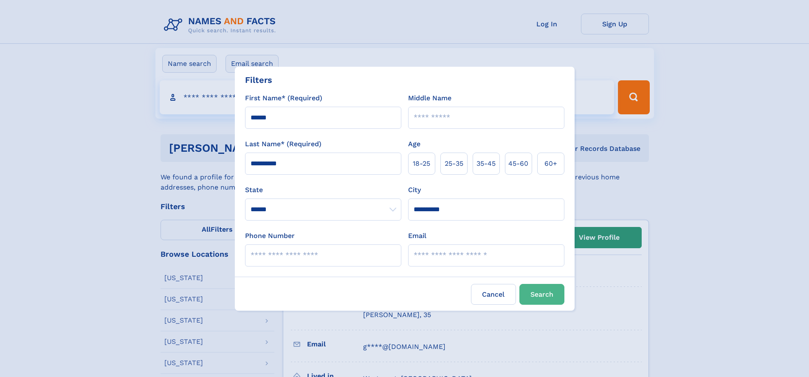  What do you see at coordinates (417, 236) in the screenshot?
I see `label: Email` at bounding box center [417, 236].